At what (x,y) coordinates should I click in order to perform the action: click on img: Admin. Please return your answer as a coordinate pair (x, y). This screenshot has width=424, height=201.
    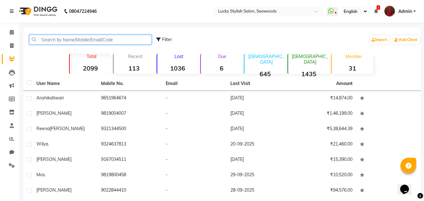
    Looking at the image, I should click on (389, 11).